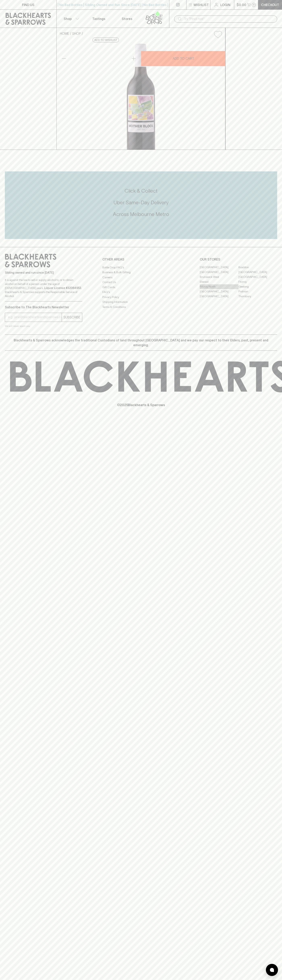 The image size is (282, 980). Describe the element at coordinates (99, 19) in the screenshot. I see `a: Tastings` at that location.